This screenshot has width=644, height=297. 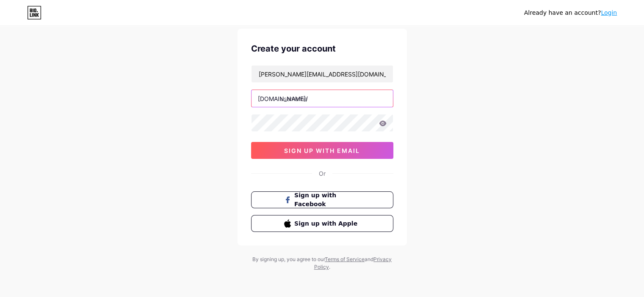 What do you see at coordinates (322, 200) in the screenshot?
I see `a: Sign up with Facebook` at bounding box center [322, 200].